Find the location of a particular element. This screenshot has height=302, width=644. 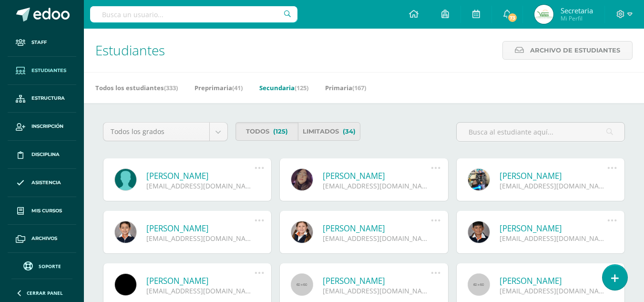

a: Todos los estudiantes(333) is located at coordinates (136, 88).